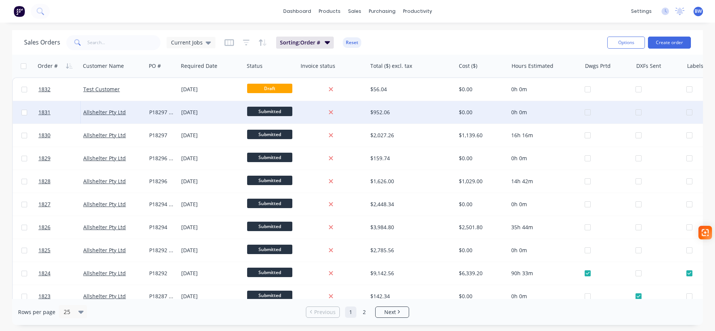  Describe the element at coordinates (409, 181) in the screenshot. I see `div: $1,626.00` at that location.